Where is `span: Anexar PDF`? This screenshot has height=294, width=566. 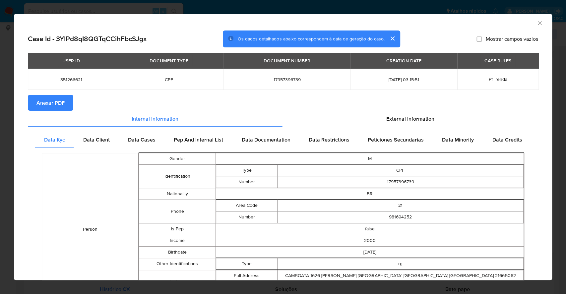
span: Anexar PDF is located at coordinates (50, 103).